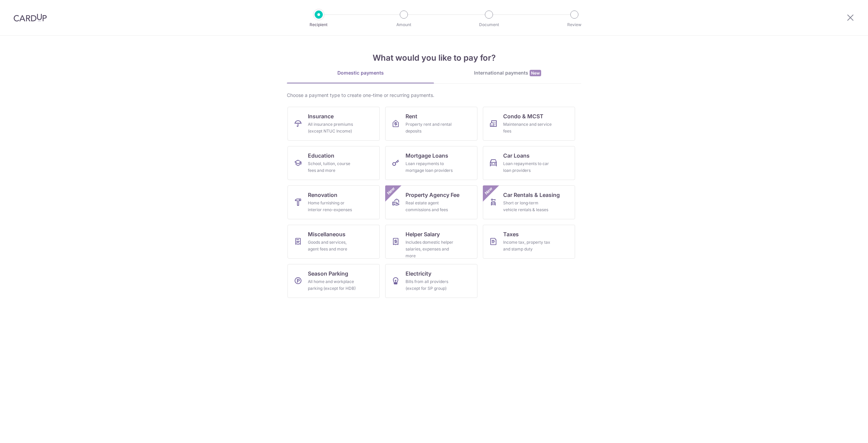  Describe the element at coordinates (574, 25) in the screenshot. I see `p: Review` at that location.